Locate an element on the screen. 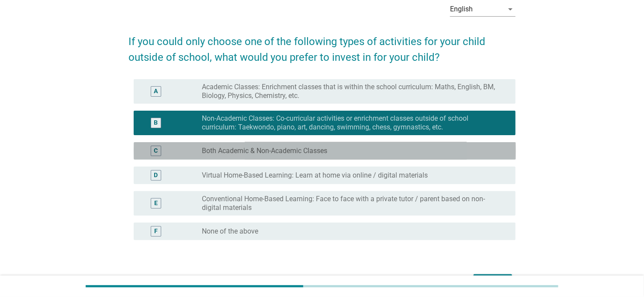 This screenshot has width=644, height=297. div: English is located at coordinates (461, 9).